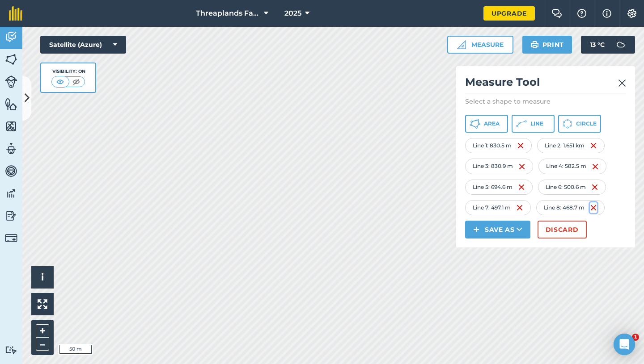  Describe the element at coordinates (498, 230) in the screenshot. I see `button: Save as` at that location.